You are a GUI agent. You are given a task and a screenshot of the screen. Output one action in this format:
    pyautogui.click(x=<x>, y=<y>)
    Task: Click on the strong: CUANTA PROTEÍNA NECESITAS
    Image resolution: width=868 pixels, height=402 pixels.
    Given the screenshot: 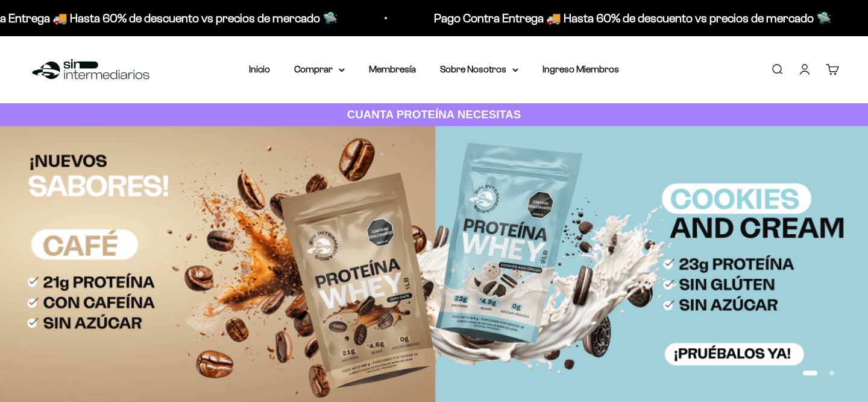 What is the action you would take?
    pyautogui.click(x=434, y=114)
    